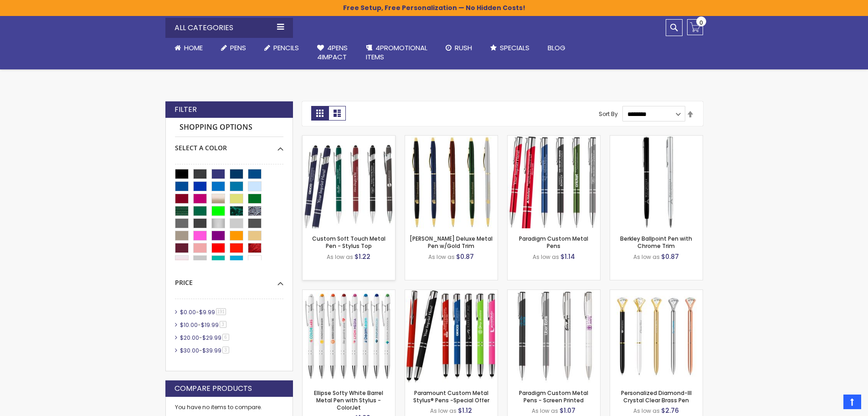  What do you see at coordinates (451, 139) in the screenshot?
I see `a: Cooper Deluxe Metal Pen w/Gold Trim` at bounding box center [451, 139].